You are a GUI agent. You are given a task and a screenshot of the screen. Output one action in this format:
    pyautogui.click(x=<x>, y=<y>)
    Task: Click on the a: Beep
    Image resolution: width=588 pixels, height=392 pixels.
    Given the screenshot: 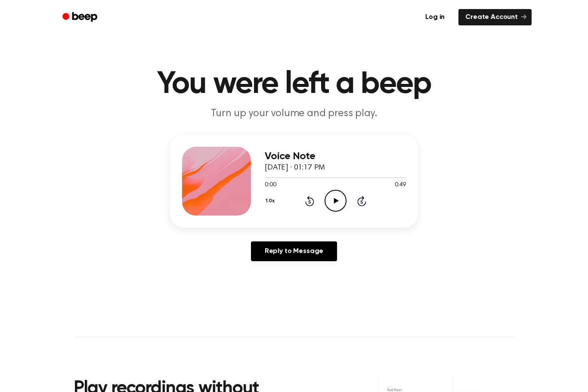 What is the action you would take?
    pyautogui.click(x=80, y=17)
    